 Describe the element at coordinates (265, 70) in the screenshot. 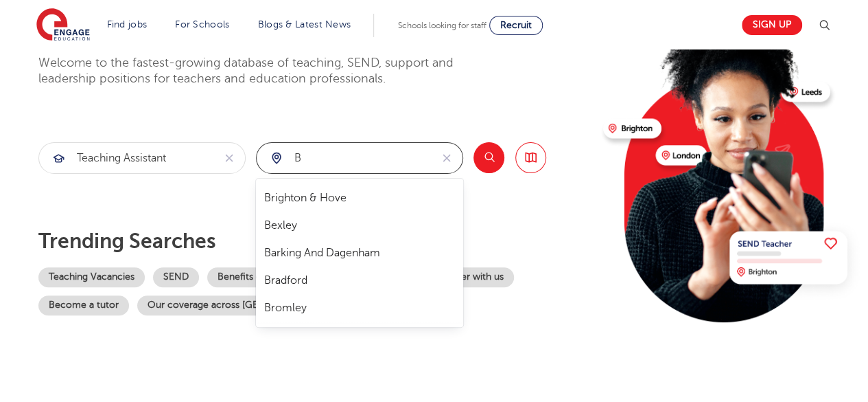

I see `p: Welcome to the fastest-growing database of teaching, SEND, support and leadership positions for t...` at that location.